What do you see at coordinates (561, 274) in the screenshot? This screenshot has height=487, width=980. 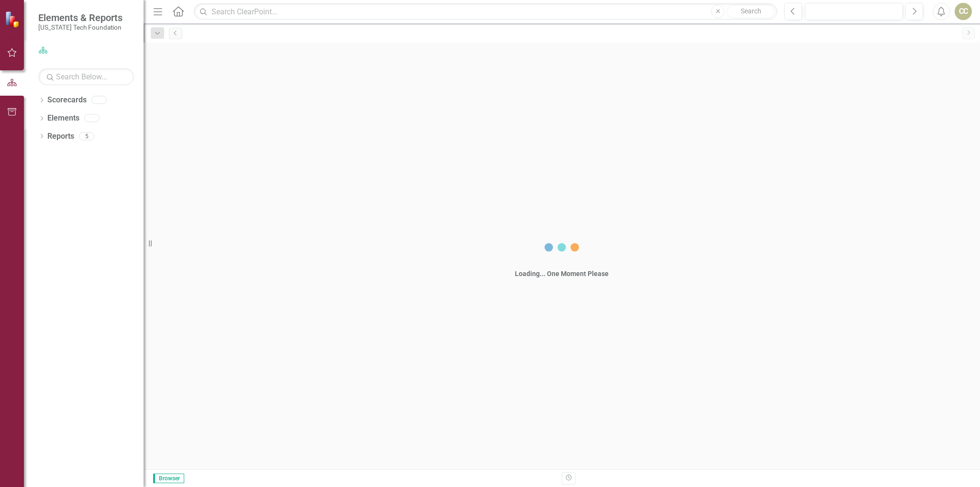 I see `div: Loading... One Moment Please` at bounding box center [561, 274].